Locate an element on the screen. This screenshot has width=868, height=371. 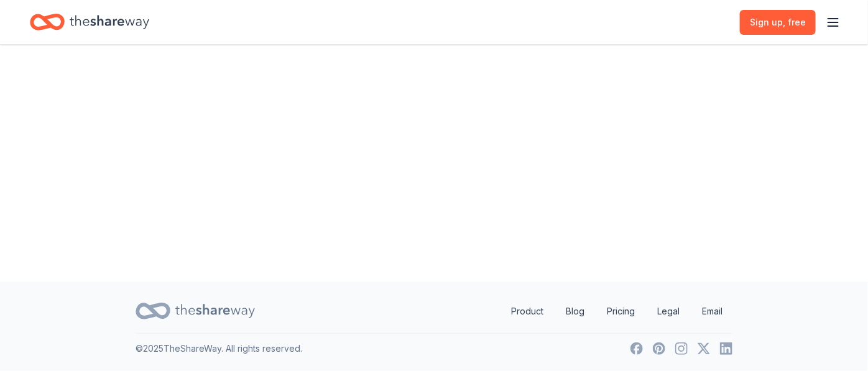
span: Sign up is located at coordinates (778, 22).